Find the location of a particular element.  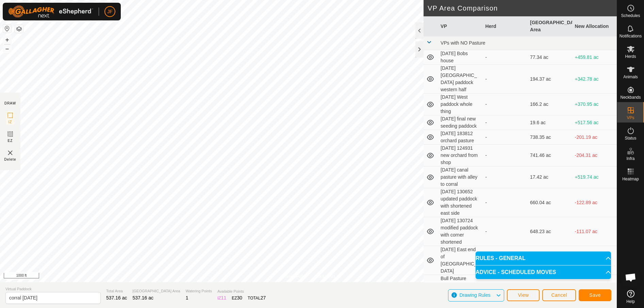

span: EZ is located at coordinates (10, 140).